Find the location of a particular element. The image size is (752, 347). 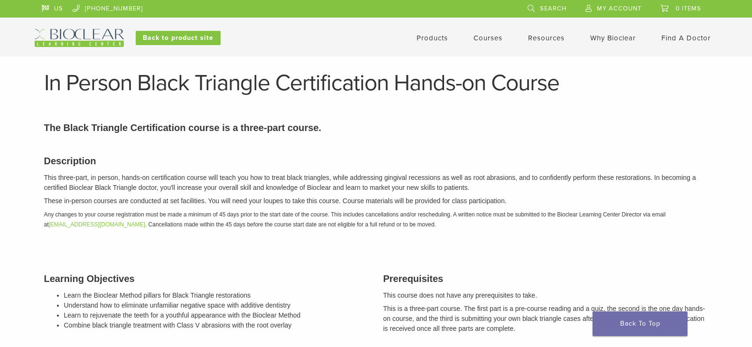

p: This is a three-part course. The first part is a pre-course reading and a quiz, the second is the... is located at coordinates (546, 318).